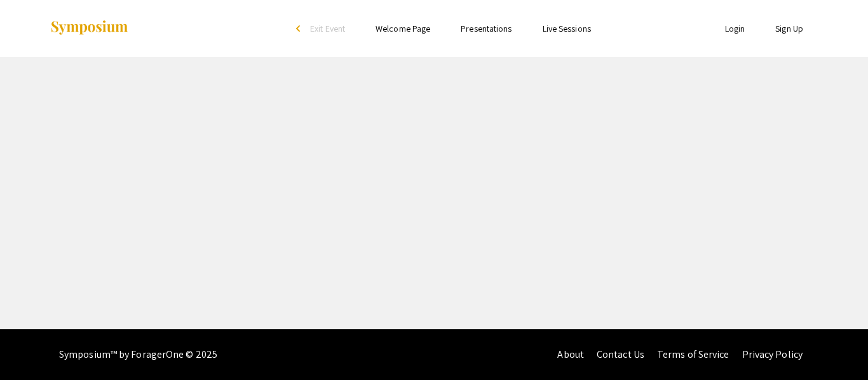 Image resolution: width=868 pixels, height=380 pixels. Describe the element at coordinates (486, 29) in the screenshot. I see `a: Presentations` at that location.